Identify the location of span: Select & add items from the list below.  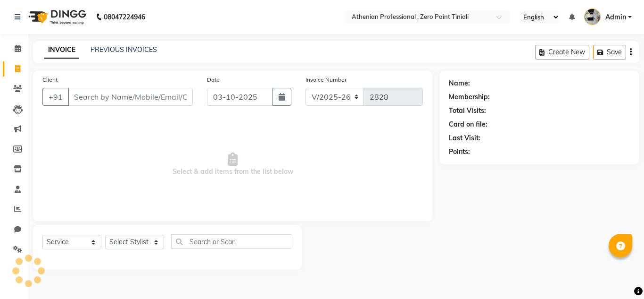
(233, 164).